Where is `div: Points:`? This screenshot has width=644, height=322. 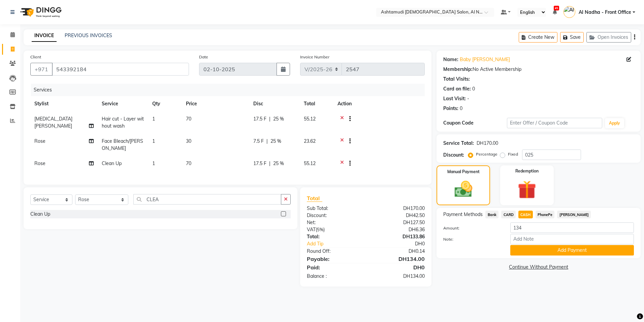 div: Points: is located at coordinates (450, 108).